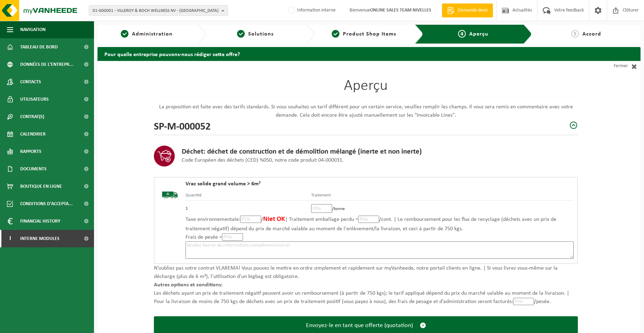 The width and height of the screenshot is (644, 333). I want to click on span: Contacts, so click(31, 82).